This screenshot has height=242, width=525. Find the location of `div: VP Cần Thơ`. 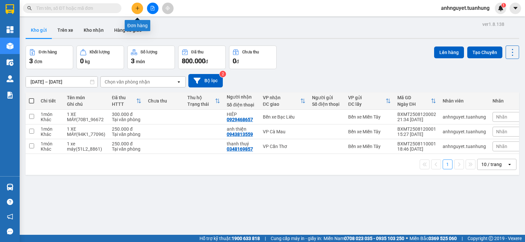

div: VP Cần Thơ is located at coordinates (284, 147).